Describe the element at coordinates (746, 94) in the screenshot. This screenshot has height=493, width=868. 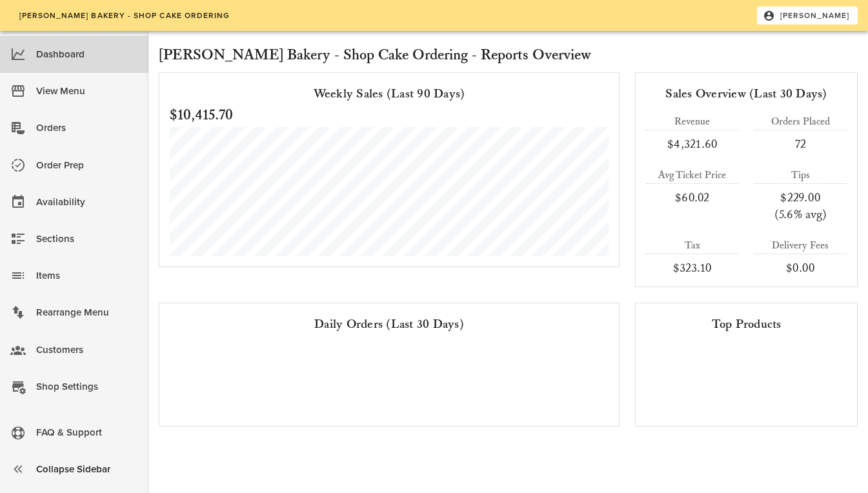
I see `div: Sales Overview (Last 30 Days)` at that location.